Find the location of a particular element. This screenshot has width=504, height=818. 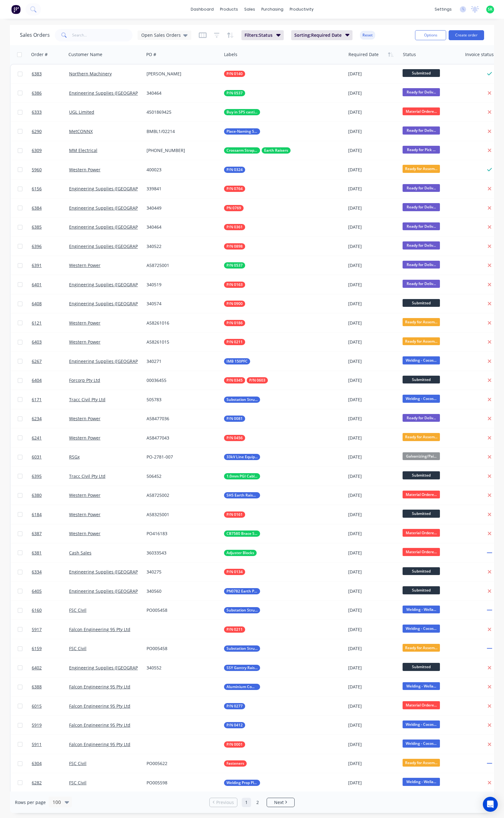

a: Page 1 is your current page is located at coordinates (246, 802).